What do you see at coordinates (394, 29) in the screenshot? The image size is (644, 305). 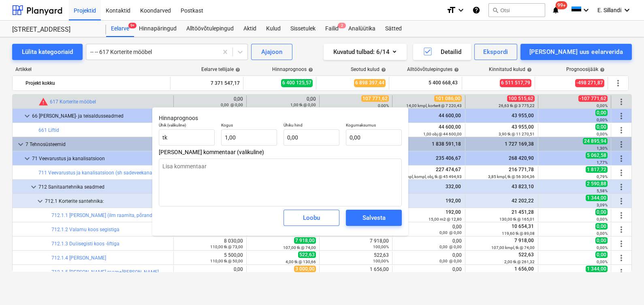 I see `div: Sätted` at bounding box center [394, 29].